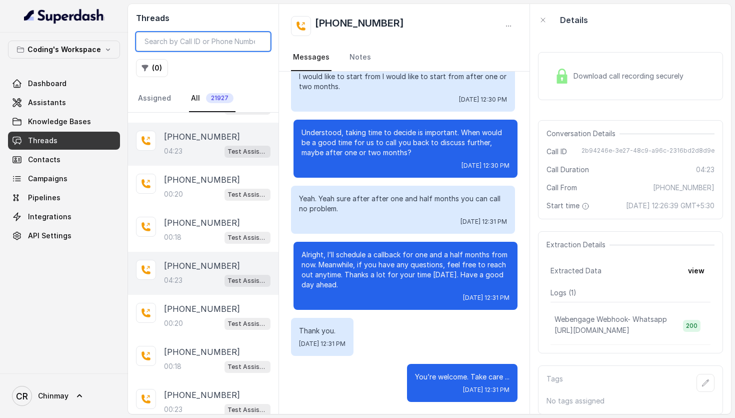  I want to click on span: API Settings, so click(50, 236).